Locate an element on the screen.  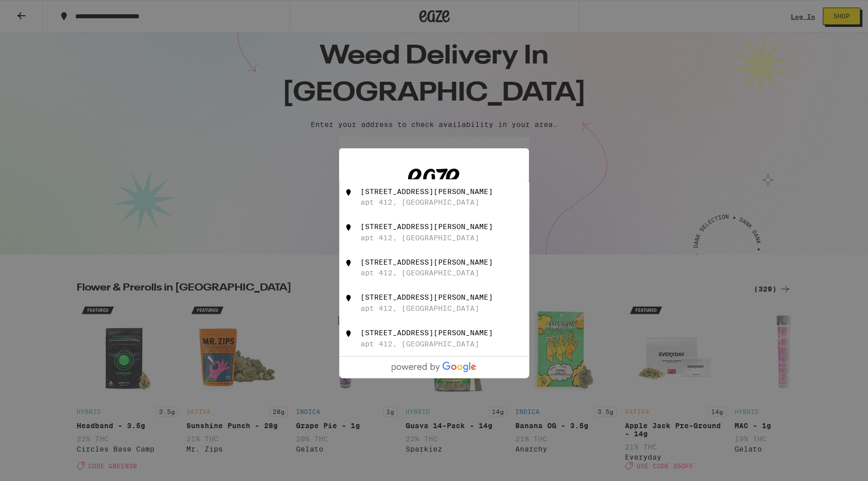
img: 554 Salvatierra Court is located at coordinates (349, 298).